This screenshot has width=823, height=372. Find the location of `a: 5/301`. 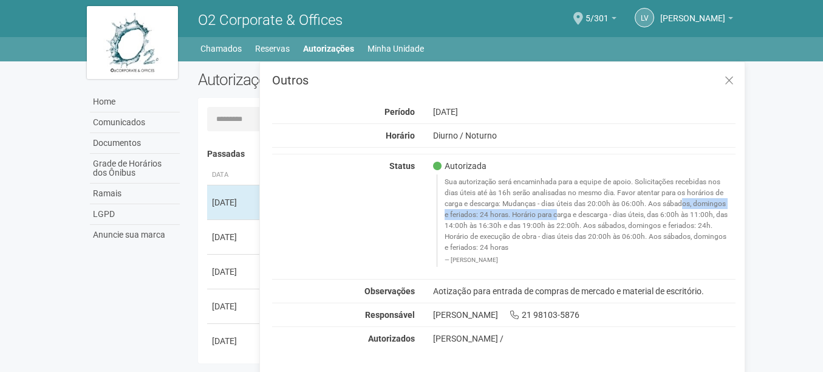

a: 5/301 is located at coordinates (601, 20).